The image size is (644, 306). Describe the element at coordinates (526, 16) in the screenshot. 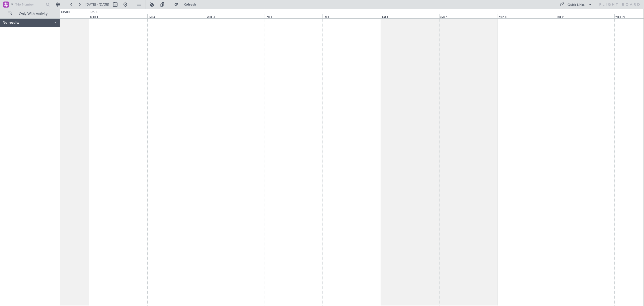

I see `div: Mon 8` at that location.